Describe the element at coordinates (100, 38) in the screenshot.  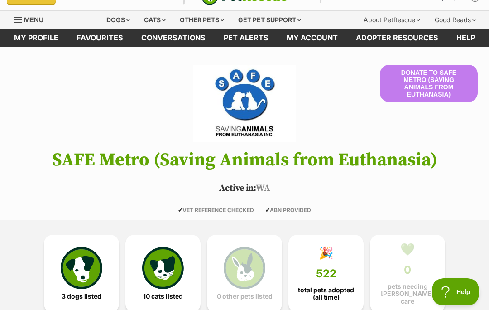
I see `a: Favourites` at that location.